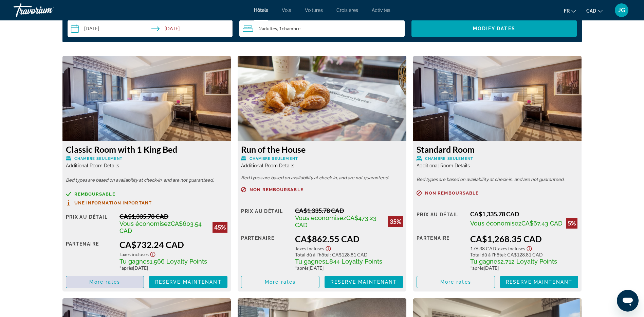 Image resolution: width=644 pixels, height=317 pixels. Describe the element at coordinates (291, 28) in the screenshot. I see `span: Chambre` at that location.